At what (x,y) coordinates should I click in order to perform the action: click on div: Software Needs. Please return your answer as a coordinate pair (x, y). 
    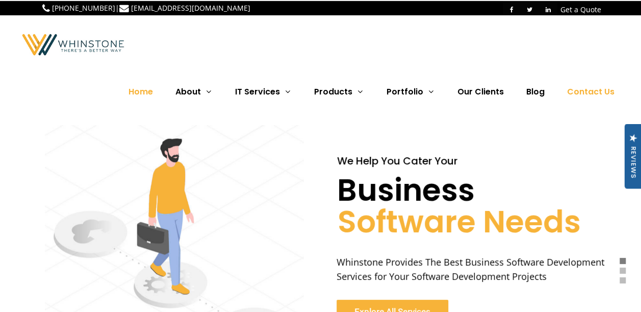
    Looking at the image, I should click on (459, 221).